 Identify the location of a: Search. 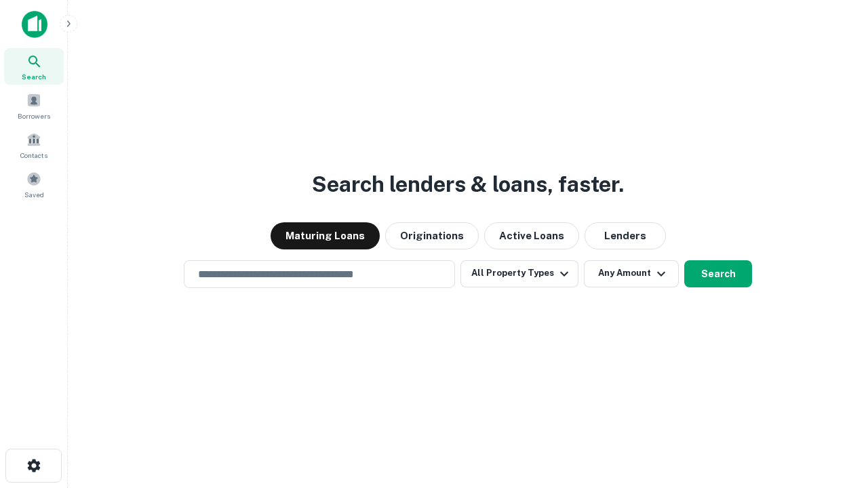
(34, 67).